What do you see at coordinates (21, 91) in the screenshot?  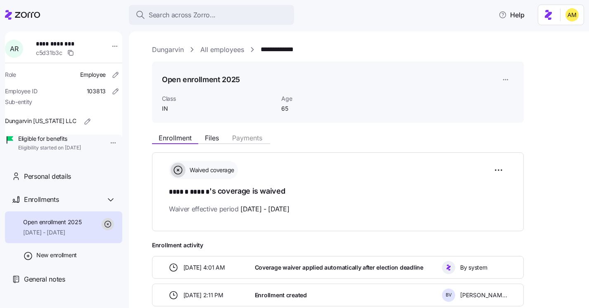 I see `span: Employee ID` at bounding box center [21, 91].